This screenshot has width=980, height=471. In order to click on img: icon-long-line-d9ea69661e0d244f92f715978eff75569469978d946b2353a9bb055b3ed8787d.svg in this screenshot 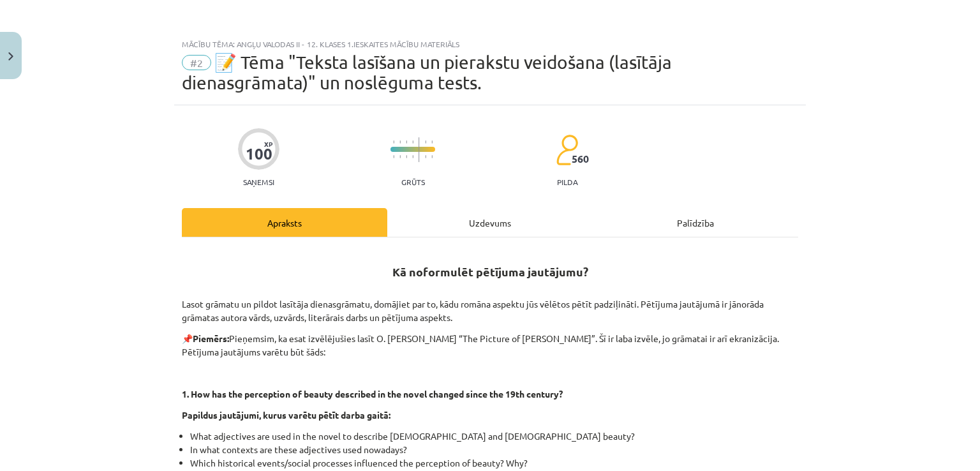, I will do `click(419, 149)`.